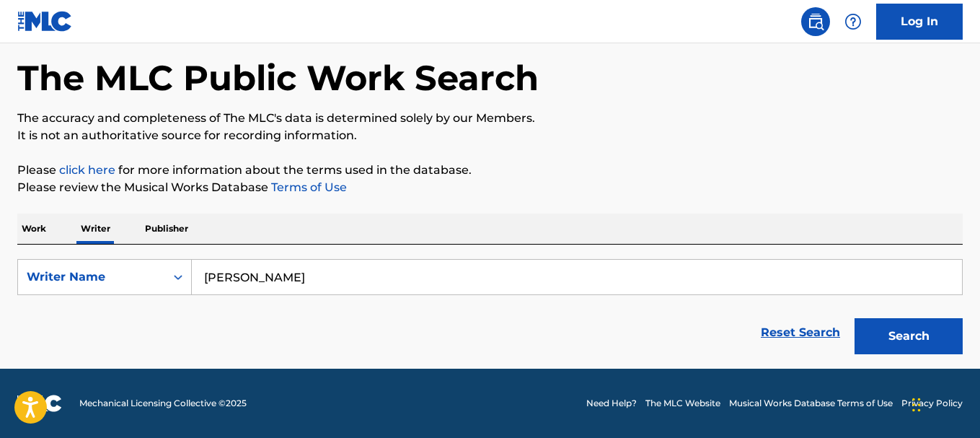 The height and width of the screenshot is (438, 980). Describe the element at coordinates (95, 228) in the screenshot. I see `p: Writer` at that location.